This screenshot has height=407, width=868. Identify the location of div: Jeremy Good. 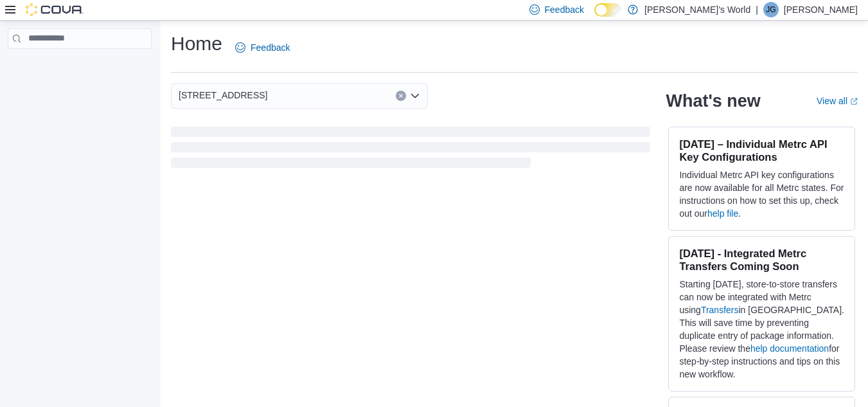
(771, 10).